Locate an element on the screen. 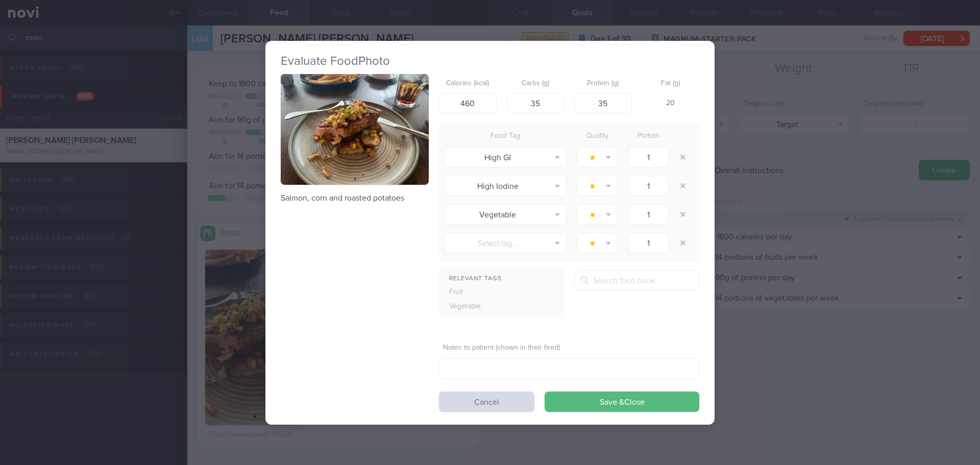 The image size is (980, 465). button: Save &Close is located at coordinates (621, 402).